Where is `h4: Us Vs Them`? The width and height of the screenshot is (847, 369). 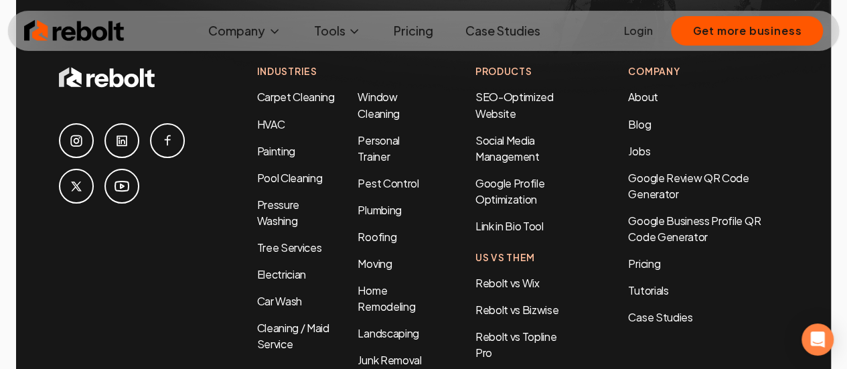
h4: Us Vs Them is located at coordinates (525, 256).